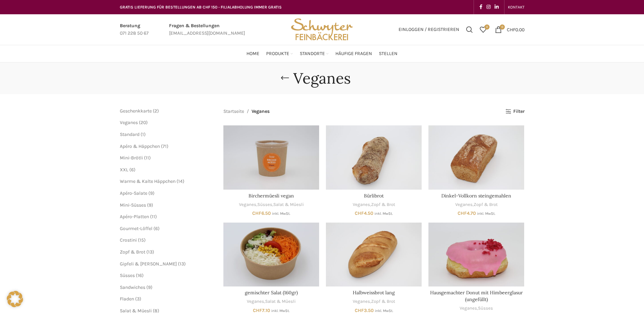 Image resolution: width=644 pixels, height=314 pixels. What do you see at coordinates (354, 54) in the screenshot?
I see `span: Häufige Fragen` at bounding box center [354, 54].